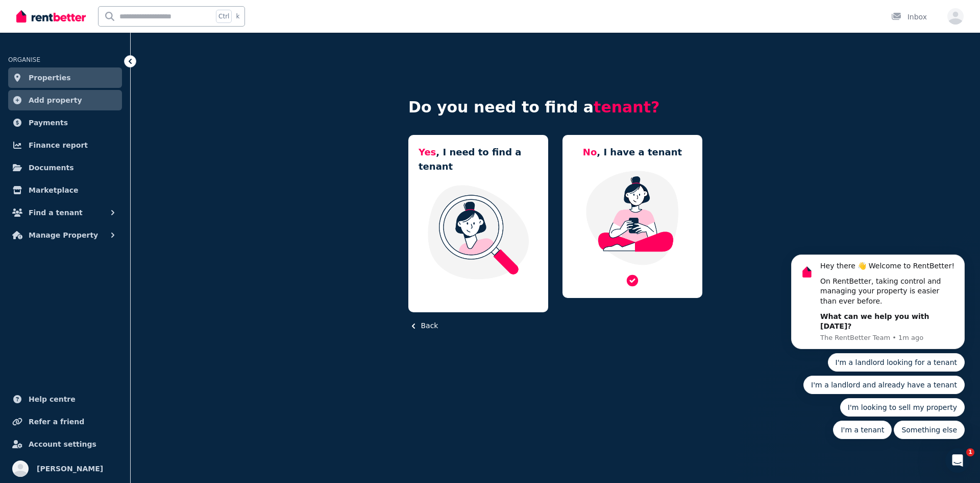  Describe the element at coordinates (65, 235) in the screenshot. I see `button: Manage Property` at that location.